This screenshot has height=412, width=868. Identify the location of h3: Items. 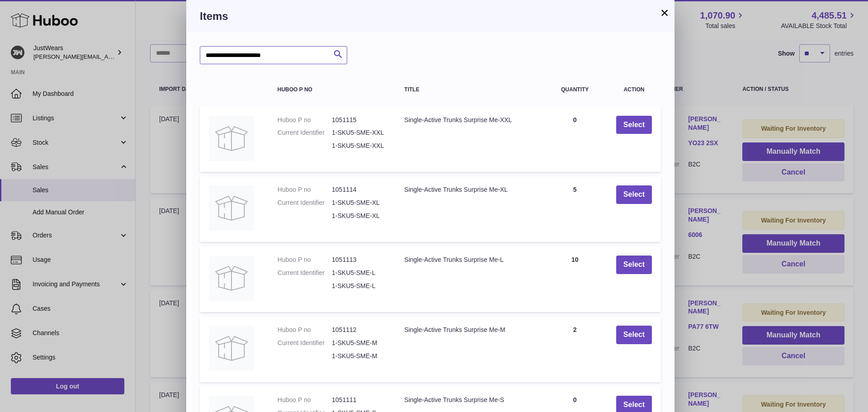
(430, 16).